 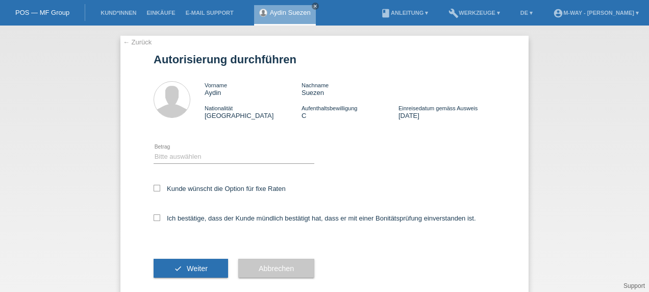 What do you see at coordinates (276, 268) in the screenshot?
I see `span: Abbrechen` at bounding box center [276, 268].